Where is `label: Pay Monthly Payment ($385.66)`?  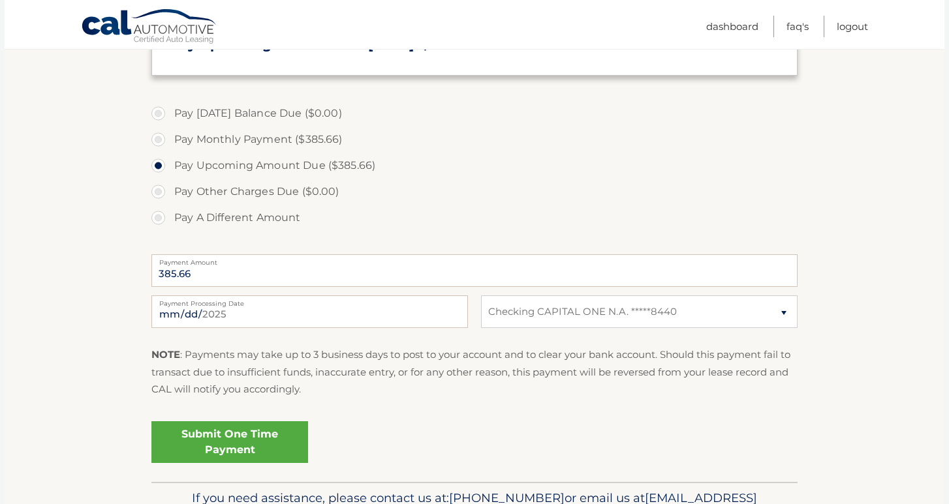
label: Pay Monthly Payment ($385.66) is located at coordinates (474, 140).